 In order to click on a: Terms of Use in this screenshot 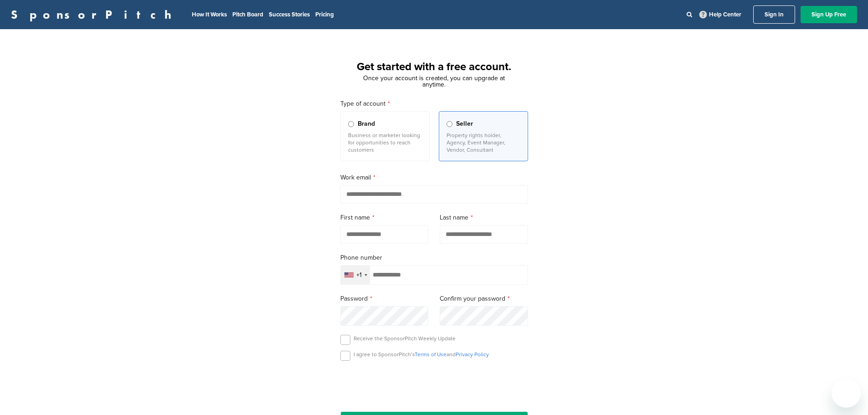, I will do `click(431, 354)`.